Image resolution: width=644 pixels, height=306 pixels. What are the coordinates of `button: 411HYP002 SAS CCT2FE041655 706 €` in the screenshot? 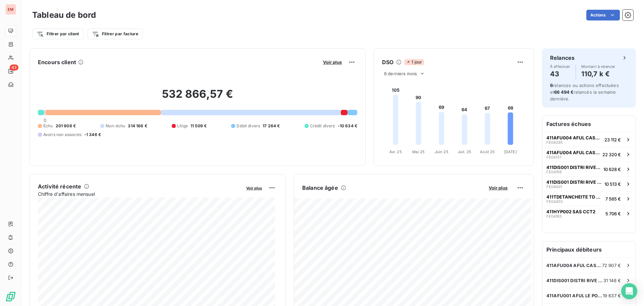 It's located at (589, 213).